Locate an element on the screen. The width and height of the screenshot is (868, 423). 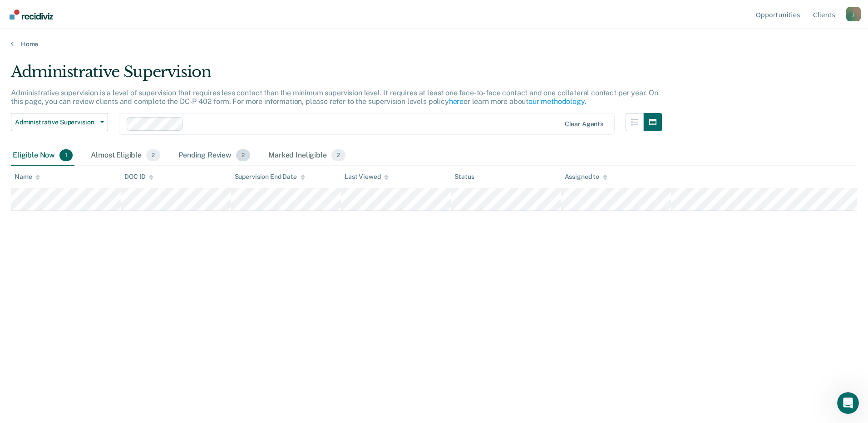
button: Administrative Supervision is located at coordinates (60, 122).